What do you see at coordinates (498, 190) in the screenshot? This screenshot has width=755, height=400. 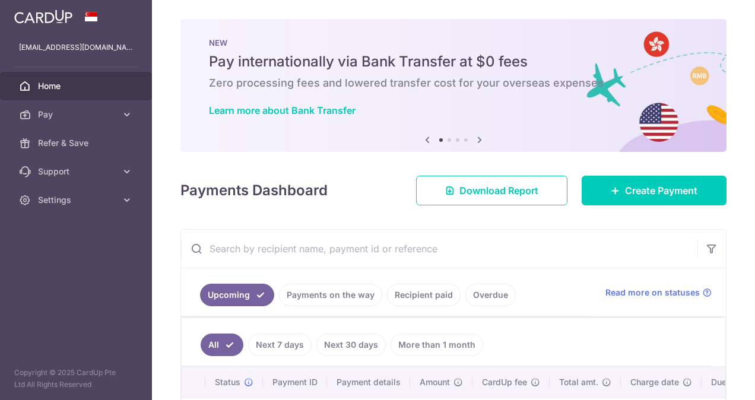 I see `span: Download Report` at bounding box center [498, 190].